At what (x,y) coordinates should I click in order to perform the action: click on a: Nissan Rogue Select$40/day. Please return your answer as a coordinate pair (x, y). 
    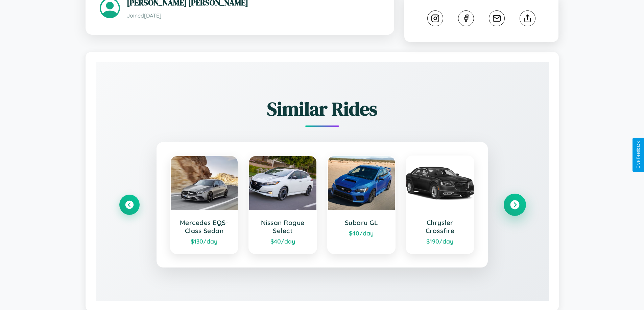
    Looking at the image, I should click on (282, 205).